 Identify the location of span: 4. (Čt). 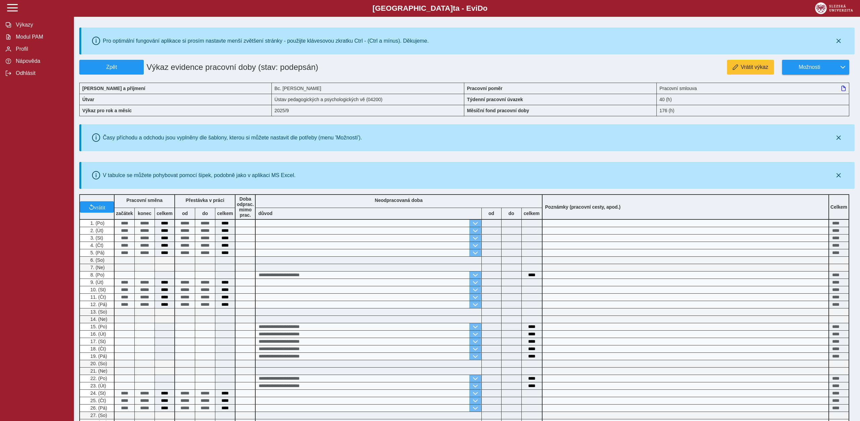
(96, 245).